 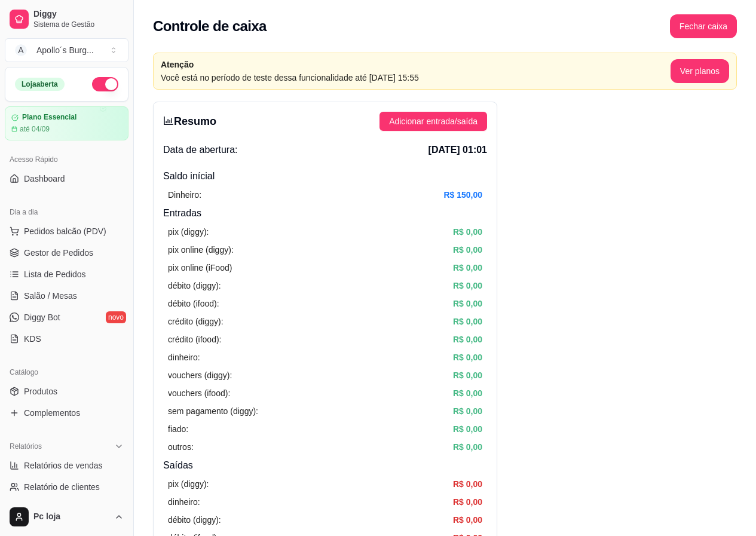 What do you see at coordinates (50, 296) in the screenshot?
I see `span: Salão / Mesas` at bounding box center [50, 296].